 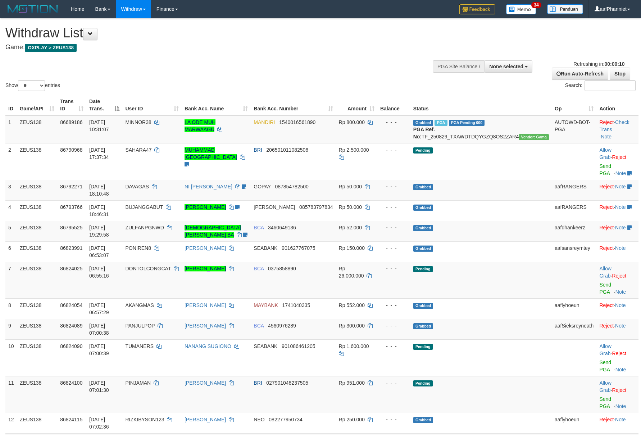 What do you see at coordinates (354, 150) in the screenshot?
I see `span: Rp 2.500.000` at bounding box center [354, 150].